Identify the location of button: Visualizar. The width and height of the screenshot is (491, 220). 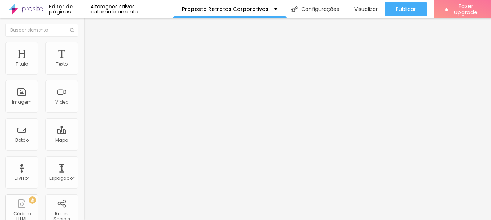
(364, 9).